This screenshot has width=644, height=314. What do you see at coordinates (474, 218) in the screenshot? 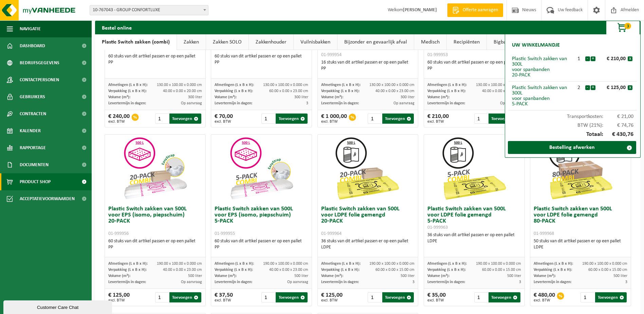
I see `h3: Plastic Switch zakken van 500L voor LDPE folie gemengd 5-PACK` at bounding box center [474, 218].